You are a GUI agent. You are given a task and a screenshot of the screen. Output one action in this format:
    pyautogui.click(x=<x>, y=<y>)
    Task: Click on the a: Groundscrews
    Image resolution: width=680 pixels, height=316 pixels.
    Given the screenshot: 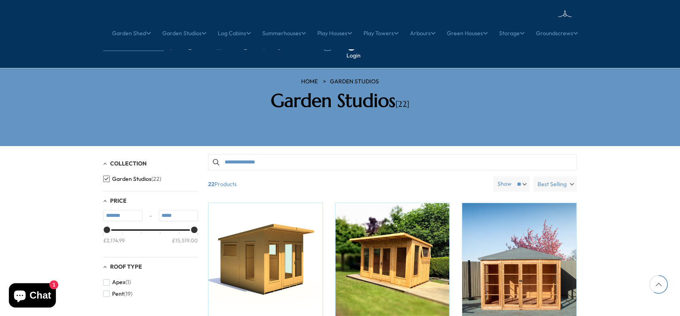 What is the action you would take?
    pyautogui.click(x=557, y=33)
    